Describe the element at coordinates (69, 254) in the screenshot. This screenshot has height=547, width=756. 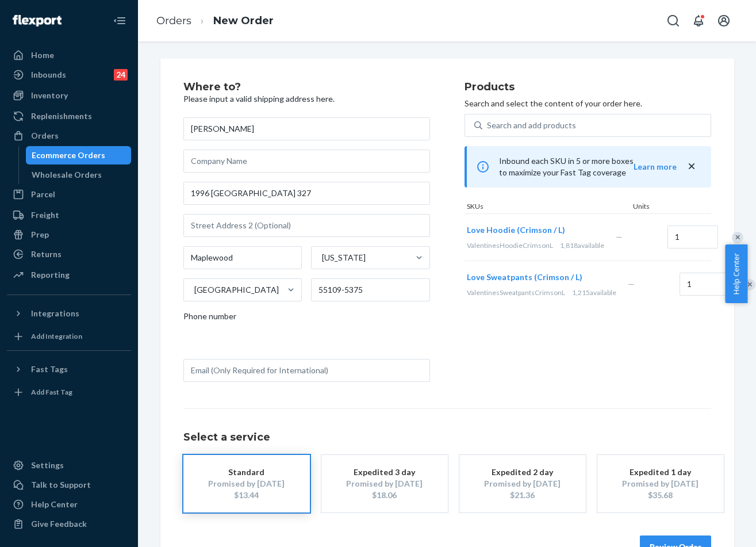
I see `a: Returns` at that location.